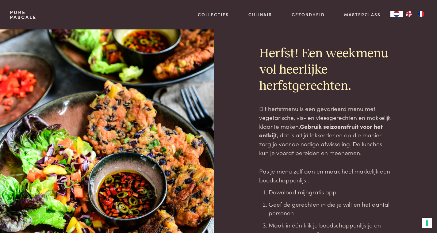 The height and width of the screenshot is (233, 437). What do you see at coordinates (409, 14) in the screenshot?
I see `aside: Language selected: Nederlands` at bounding box center [409, 14].